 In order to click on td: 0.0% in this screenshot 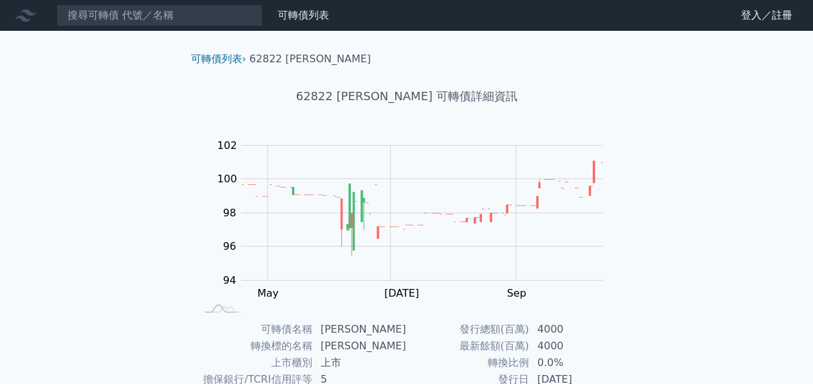, I will do `click(573, 363)`.